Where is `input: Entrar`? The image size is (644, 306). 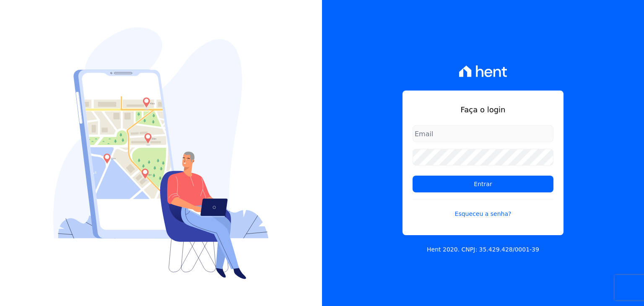 input: Entrar is located at coordinates (483, 184).